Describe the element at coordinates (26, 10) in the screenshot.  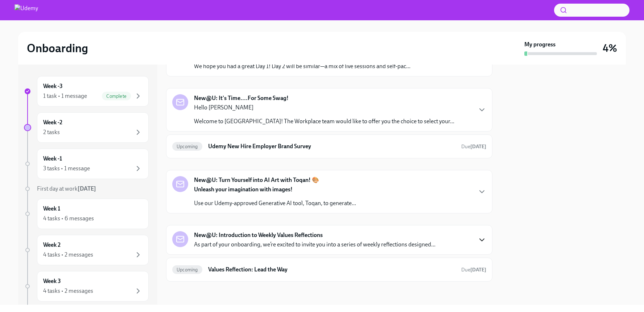
I see `img: Udemy` at that location.